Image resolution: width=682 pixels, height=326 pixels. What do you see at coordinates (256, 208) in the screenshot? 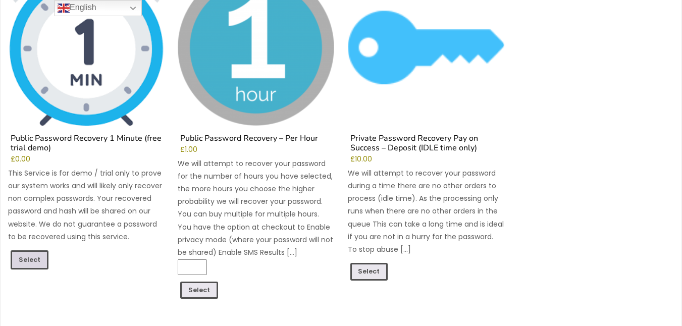
I see `p: We will attempt to recover your password for the number of hours you have selected, the more hour...` at bounding box center [256, 208].